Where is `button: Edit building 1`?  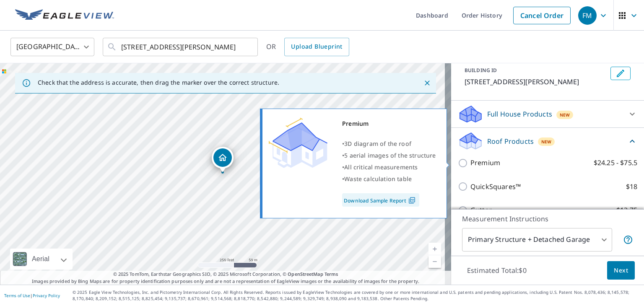 button: Edit building 1 is located at coordinates (621, 73).